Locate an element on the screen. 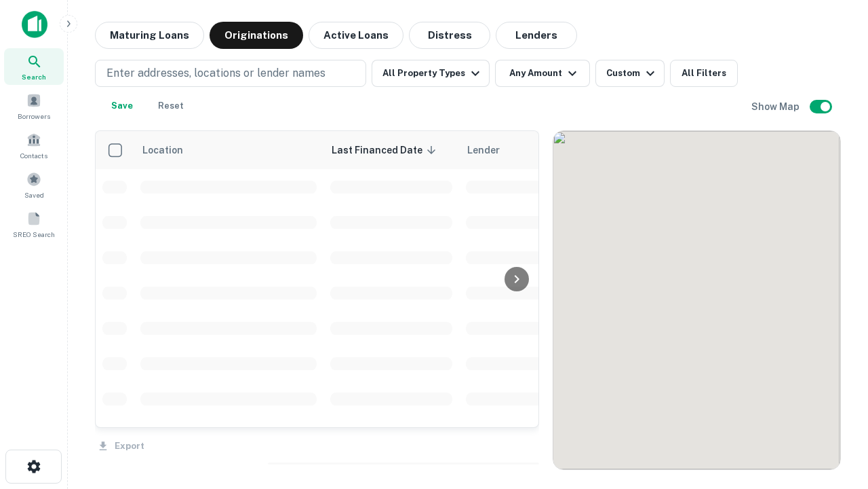 This screenshot has height=489, width=868. span: Saved is located at coordinates (34, 194).